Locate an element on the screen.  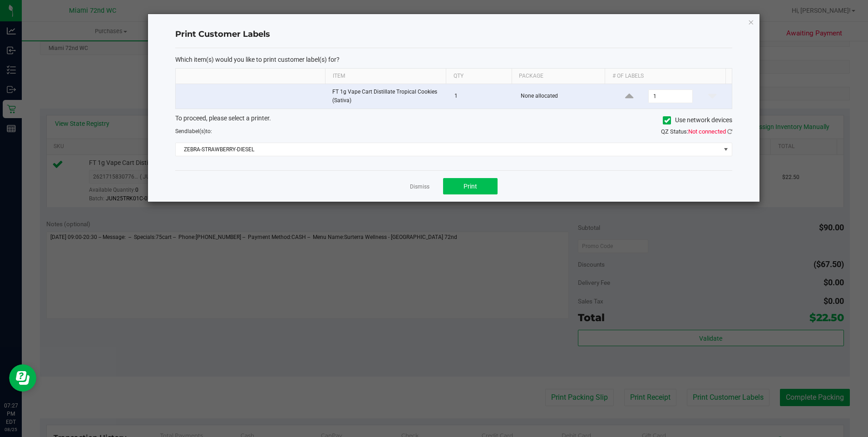
th: # of labels is located at coordinates (665, 76).